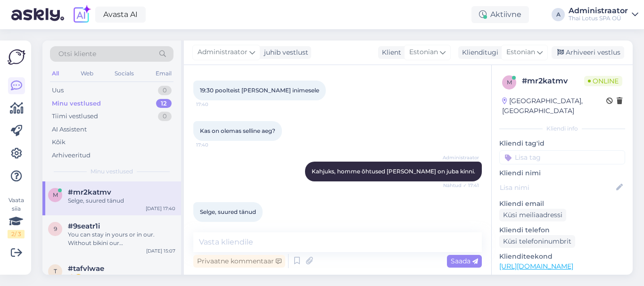  I want to click on div: All, so click(55, 73).